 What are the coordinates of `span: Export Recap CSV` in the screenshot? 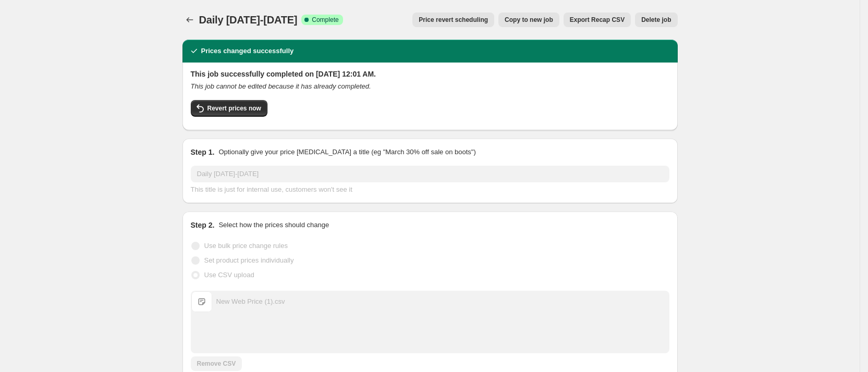 It's located at (597, 19).